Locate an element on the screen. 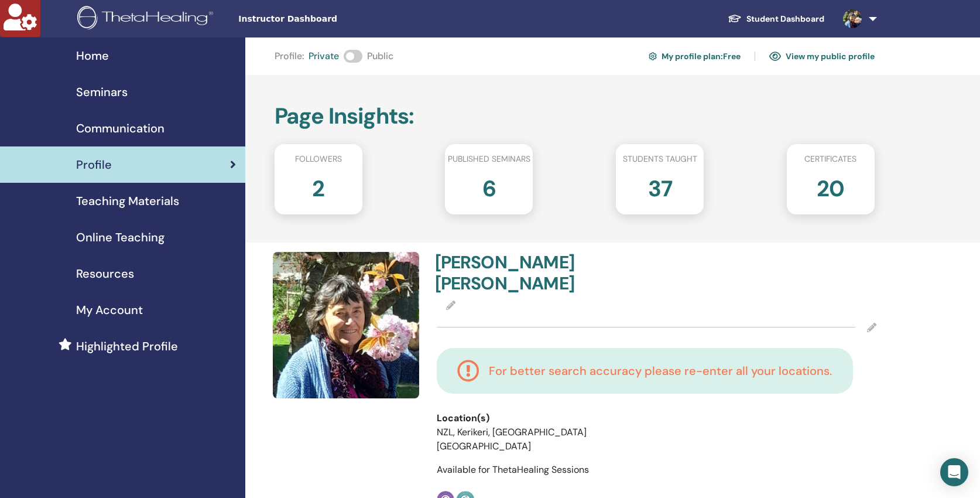 The image size is (980, 498). span: Profile is located at coordinates (94, 165).